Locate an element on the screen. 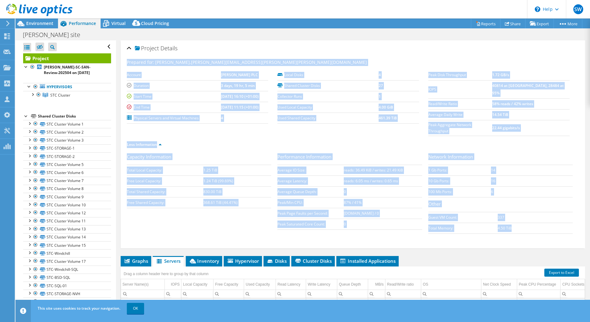  span: Cluster Disks is located at coordinates (313, 261).